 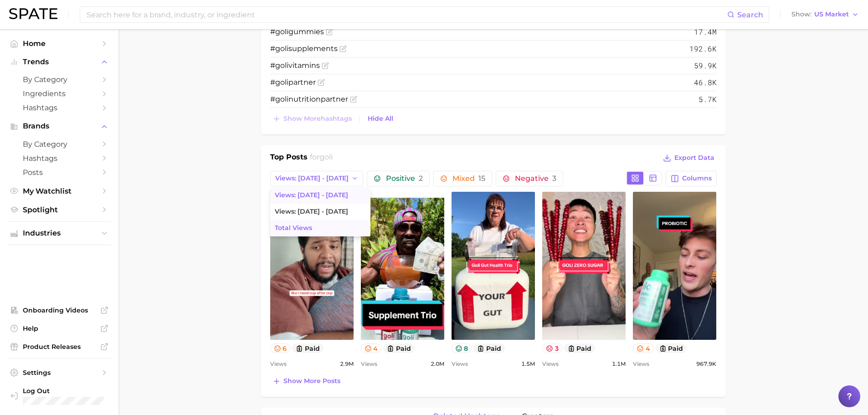 I want to click on span: Home, so click(x=59, y=43).